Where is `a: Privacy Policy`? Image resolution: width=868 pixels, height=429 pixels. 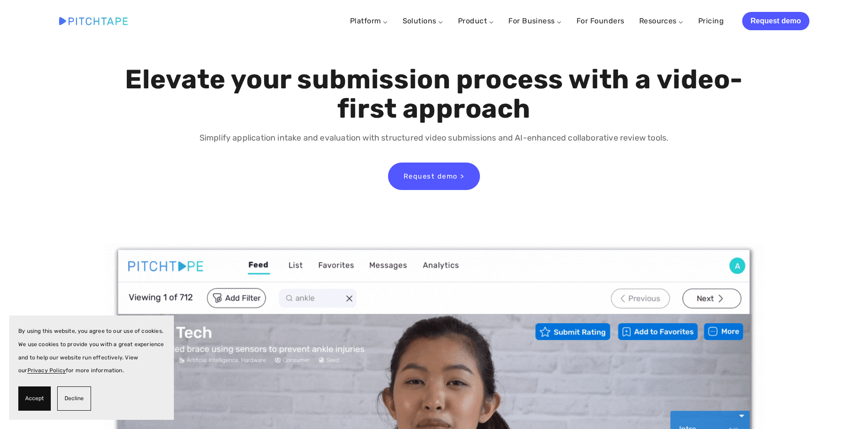 a: Privacy Policy is located at coordinates (47, 371).